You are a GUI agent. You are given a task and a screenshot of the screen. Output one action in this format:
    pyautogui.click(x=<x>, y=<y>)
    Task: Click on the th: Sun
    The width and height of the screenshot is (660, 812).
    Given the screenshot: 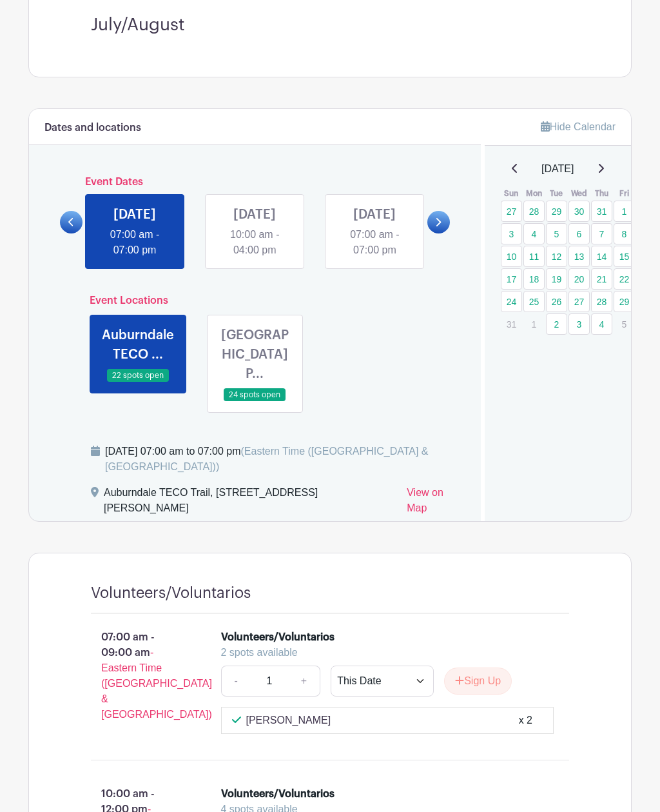 What is the action you would take?
    pyautogui.click(x=511, y=193)
    